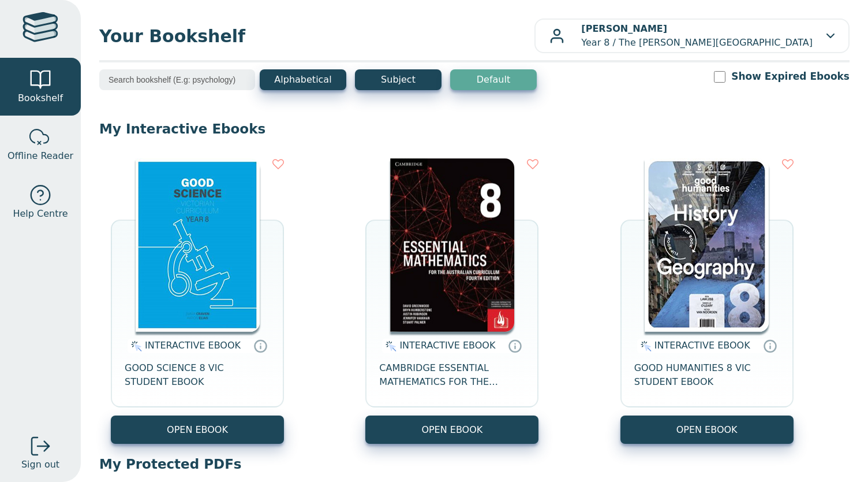 Image resolution: width=868 pixels, height=482 pixels. Describe the element at coordinates (197, 245) in the screenshot. I see `img: ec69e1b9-f088-ea11-a992-0272d098c78b.jpg` at that location.